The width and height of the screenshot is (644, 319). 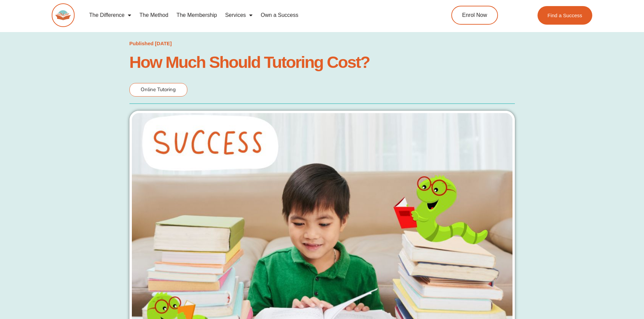 I want to click on a: The Difference, so click(x=110, y=15).